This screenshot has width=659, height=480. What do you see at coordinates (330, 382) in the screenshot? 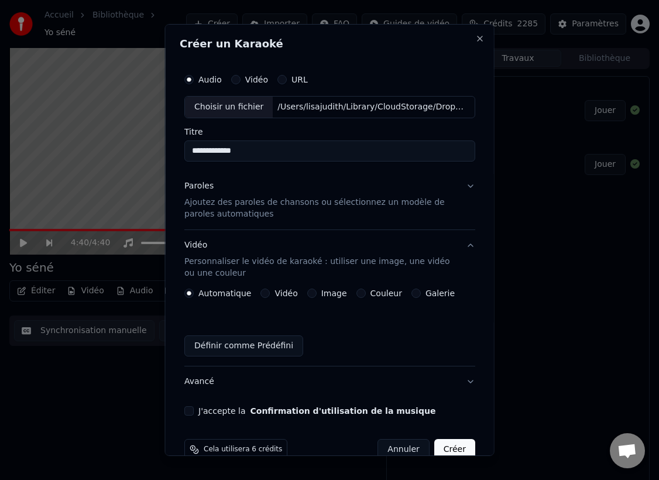
I see `button: Avancé` at bounding box center [330, 382].